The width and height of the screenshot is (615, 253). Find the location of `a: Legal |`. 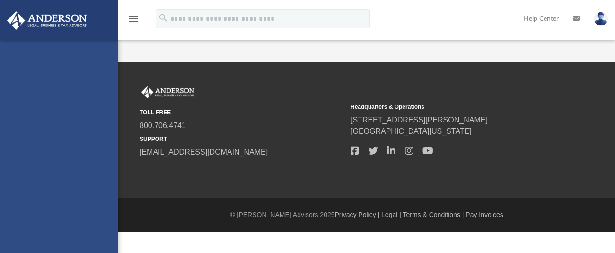

a: Legal | is located at coordinates (391, 215).